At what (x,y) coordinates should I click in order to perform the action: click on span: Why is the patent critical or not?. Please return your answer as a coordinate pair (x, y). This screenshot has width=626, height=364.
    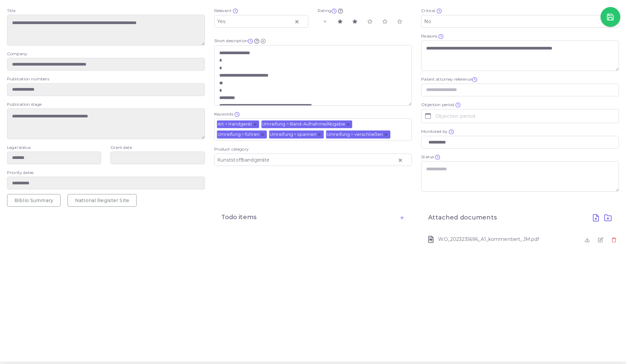
    Looking at the image, I should click on (429, 36).